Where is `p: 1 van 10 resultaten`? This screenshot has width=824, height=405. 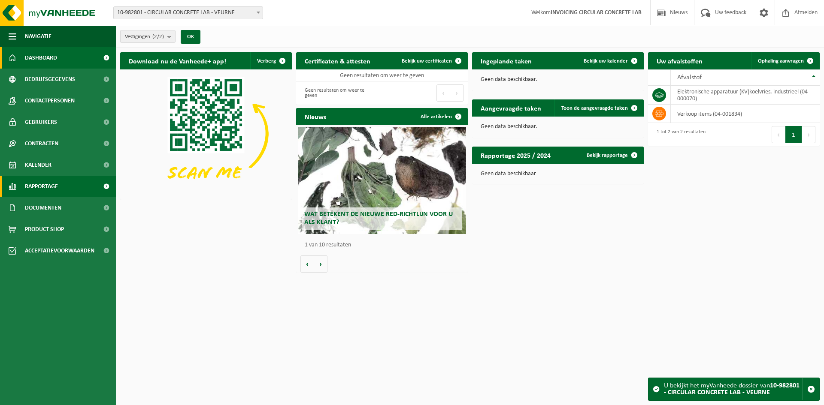 p: 1 van 10 resultaten is located at coordinates (384, 245).